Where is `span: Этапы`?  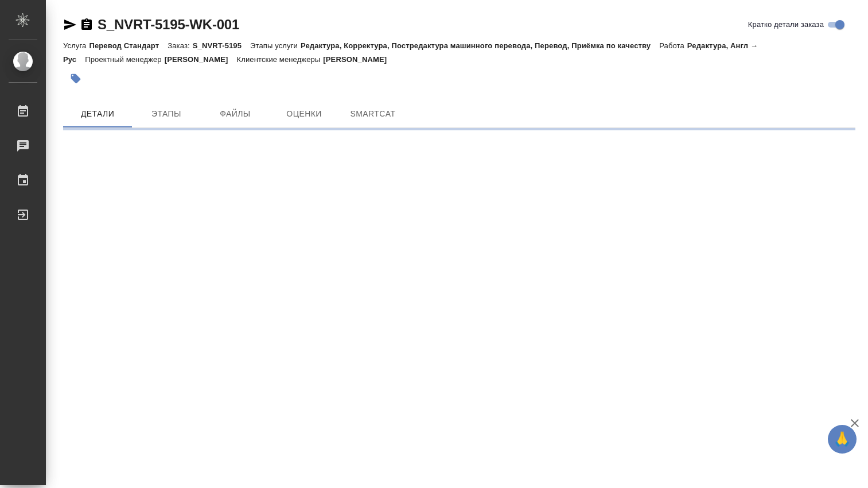 span: Этапы is located at coordinates (167, 114).